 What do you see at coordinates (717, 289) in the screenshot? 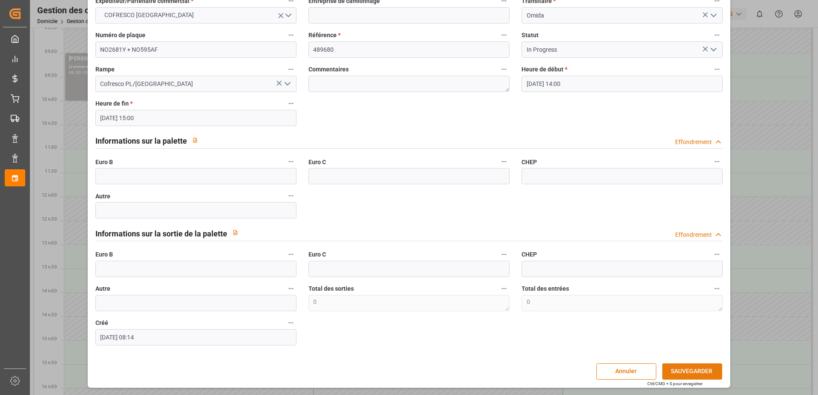
I see `button: Total des entrées` at bounding box center [717, 289].